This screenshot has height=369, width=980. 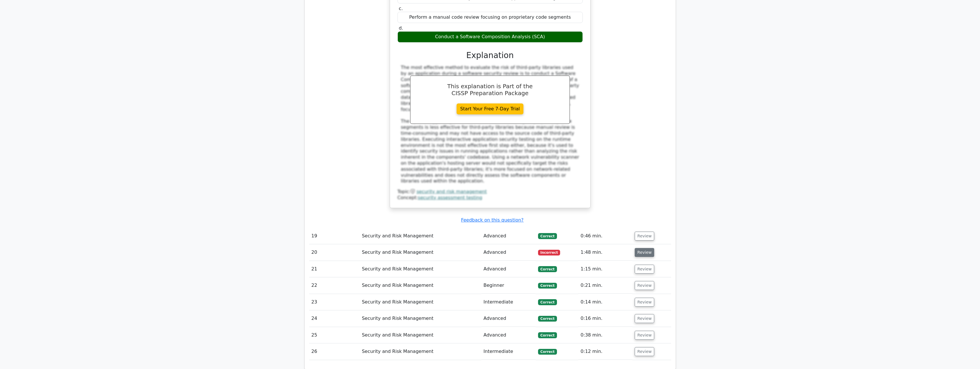 I want to click on div: Conduct a Software Composition Analysis (SCA), so click(x=490, y=37).